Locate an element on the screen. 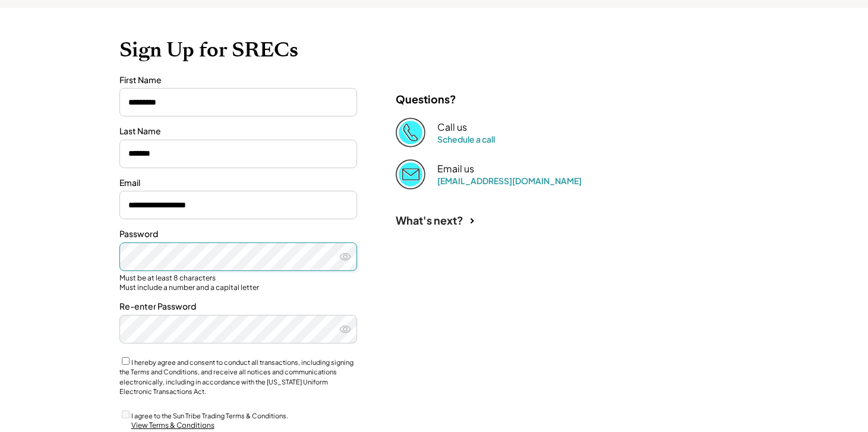  div: Password is located at coordinates (238, 234).